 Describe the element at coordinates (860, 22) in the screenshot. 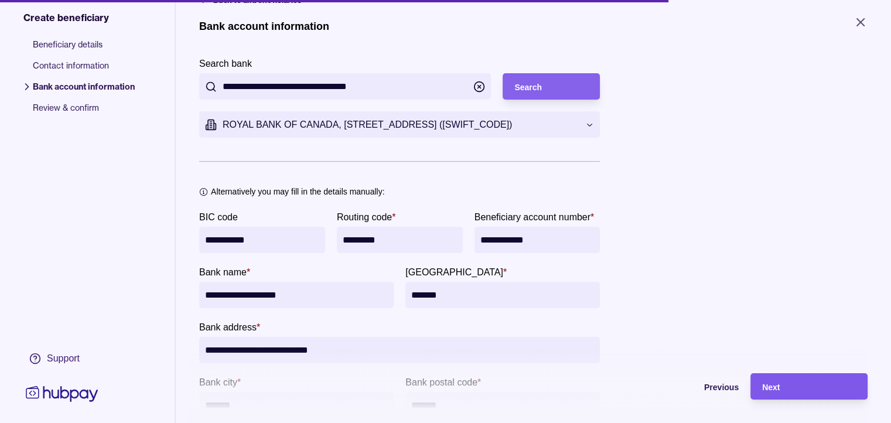

I see `button: Close` at that location.